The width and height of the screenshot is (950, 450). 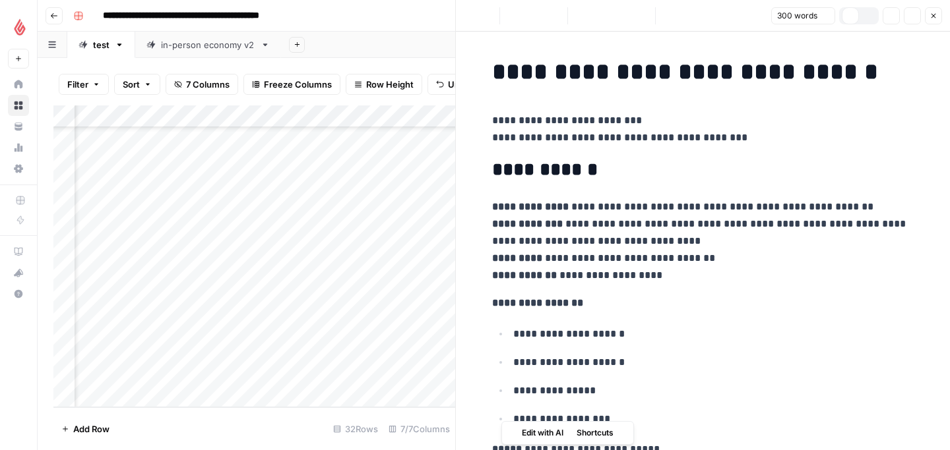 I want to click on div: 32 Rows, so click(x=355, y=429).